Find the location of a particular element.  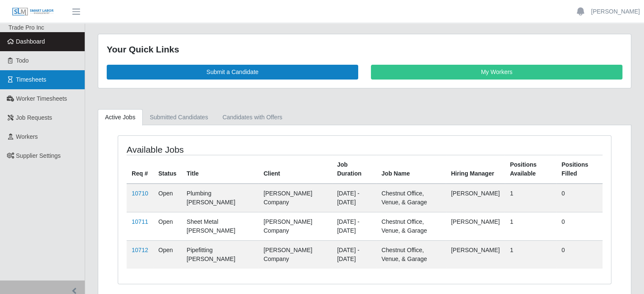

a: Submitted Candidates is located at coordinates (179, 117).